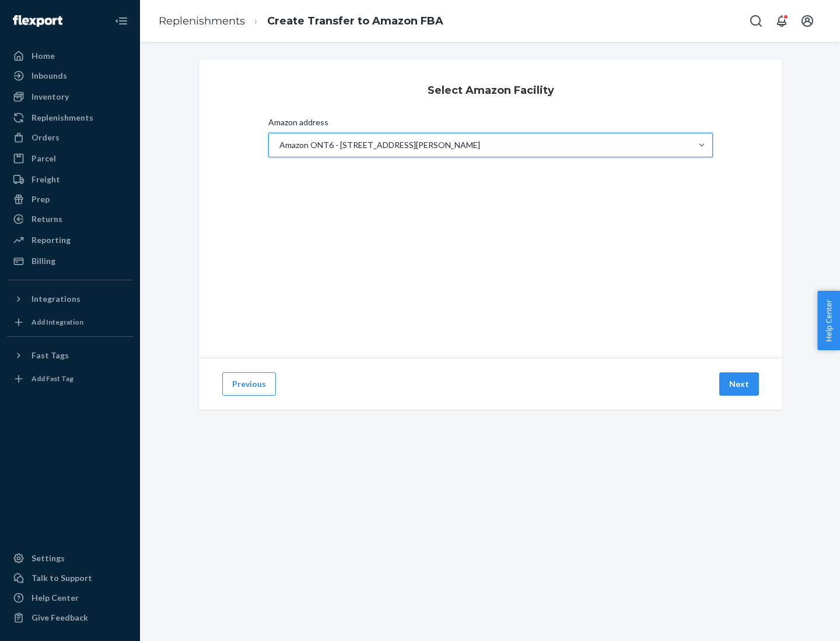  Describe the element at coordinates (70, 379) in the screenshot. I see `a: Add Fast Tag` at that location.